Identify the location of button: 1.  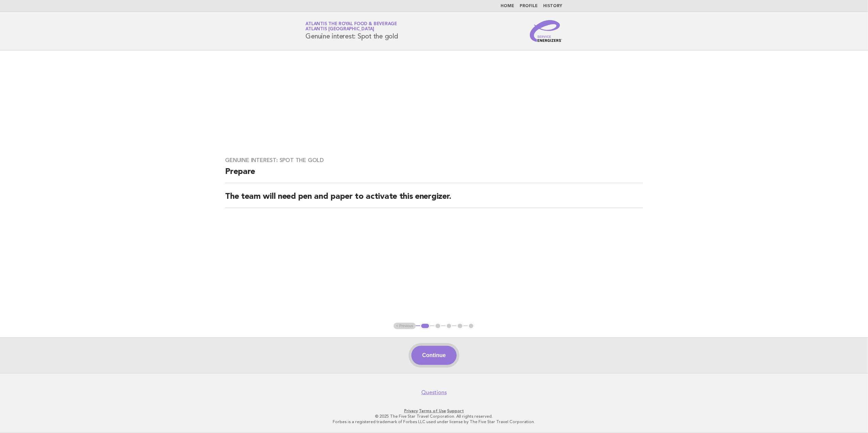
(425, 326).